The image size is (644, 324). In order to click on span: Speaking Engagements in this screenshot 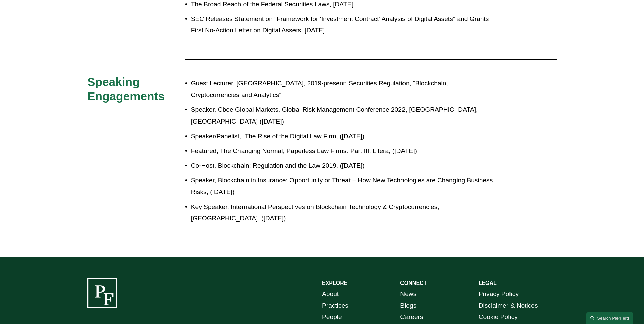, I will do `click(126, 89)`.